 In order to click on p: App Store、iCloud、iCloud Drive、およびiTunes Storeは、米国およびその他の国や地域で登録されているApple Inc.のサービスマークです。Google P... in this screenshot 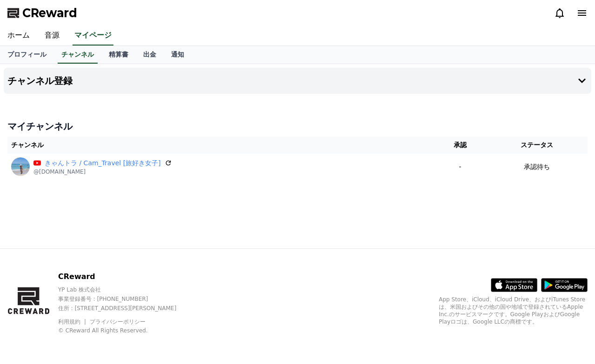, I will do `click(513, 311)`.